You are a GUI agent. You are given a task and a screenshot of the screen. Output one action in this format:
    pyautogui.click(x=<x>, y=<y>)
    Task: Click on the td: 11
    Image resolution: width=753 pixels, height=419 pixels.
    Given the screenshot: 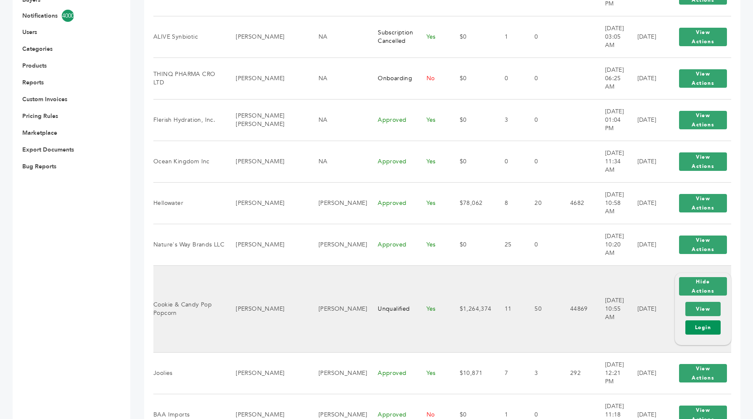 What is the action you would take?
    pyautogui.click(x=509, y=309)
    